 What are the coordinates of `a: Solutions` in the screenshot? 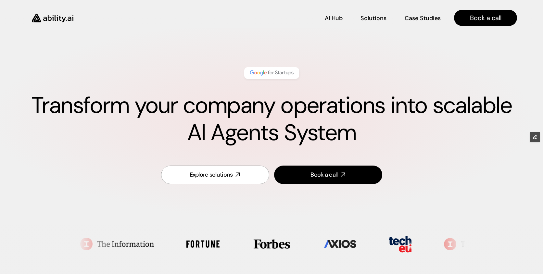 It's located at (373, 18).